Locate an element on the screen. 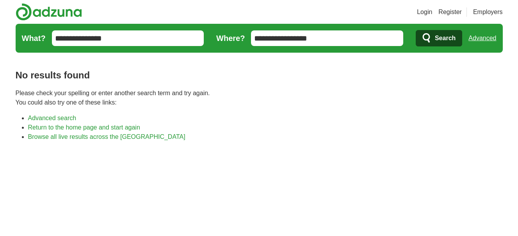 The width and height of the screenshot is (518, 236). a: Return to the home page and start again is located at coordinates (84, 127).